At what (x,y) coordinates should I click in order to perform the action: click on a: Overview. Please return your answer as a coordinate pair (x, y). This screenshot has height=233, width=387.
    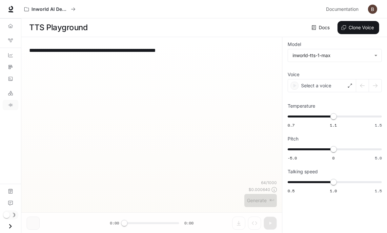
    Looking at the image, I should click on (11, 26).